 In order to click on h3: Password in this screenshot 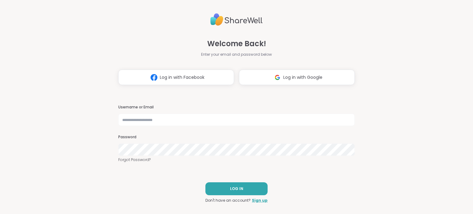, I will do `click(237, 137)`.